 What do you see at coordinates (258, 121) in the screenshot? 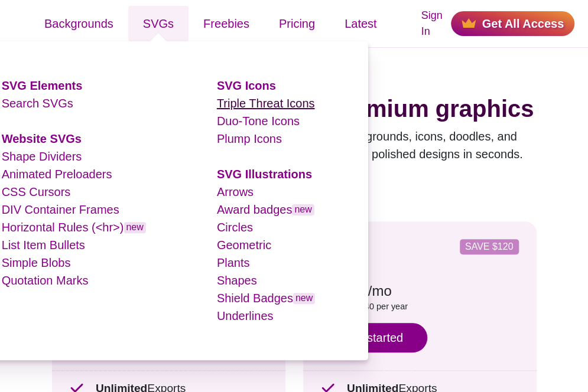
I see `a: Duo-Tone Icons` at bounding box center [258, 121].